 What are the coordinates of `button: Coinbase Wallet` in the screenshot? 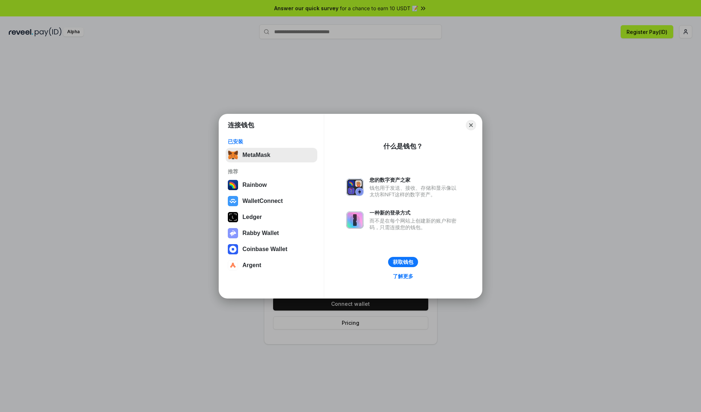 It's located at (271, 249).